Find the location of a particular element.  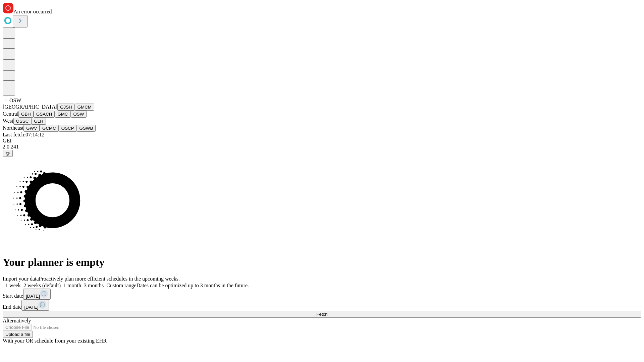

span: Custom range is located at coordinates (121, 286).